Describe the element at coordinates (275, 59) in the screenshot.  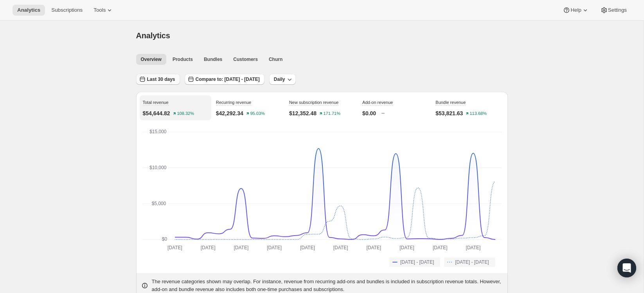
I see `span: Churn` at that location.